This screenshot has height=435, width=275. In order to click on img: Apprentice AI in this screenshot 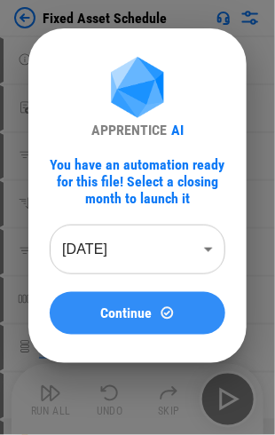, I will do `click(138, 89)`.